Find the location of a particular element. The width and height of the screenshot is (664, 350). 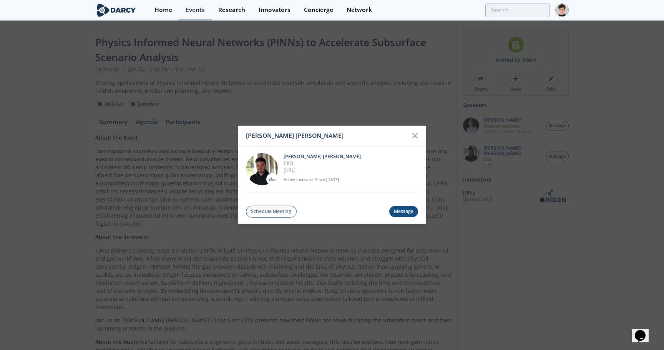

div: Innovators is located at coordinates (274, 10).